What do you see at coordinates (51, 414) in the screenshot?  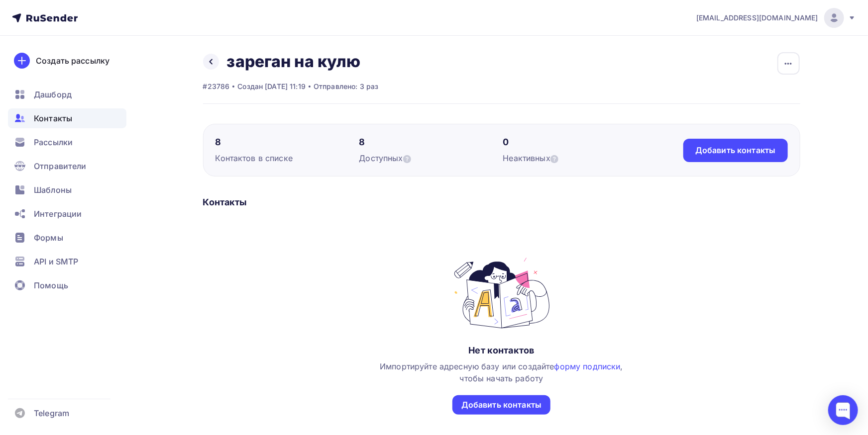 I see `span: Telegram` at bounding box center [51, 414].